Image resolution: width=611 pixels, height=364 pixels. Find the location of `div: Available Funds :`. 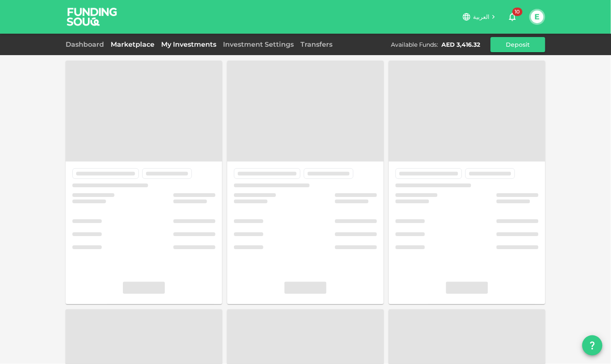

div: Available Funds : is located at coordinates (415, 45).